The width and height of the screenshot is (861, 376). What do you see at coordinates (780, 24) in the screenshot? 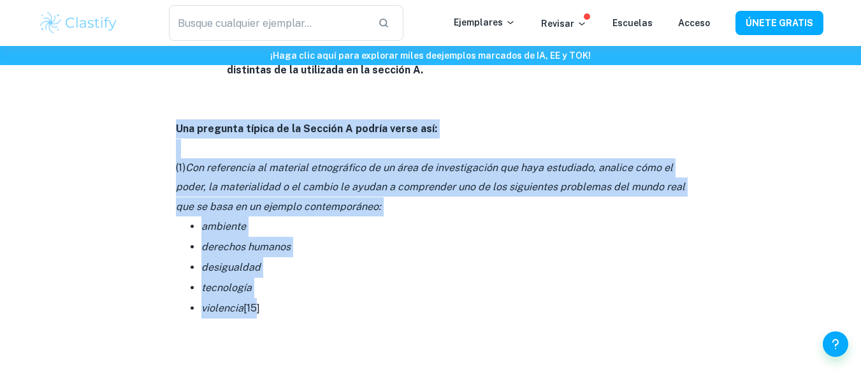
I see `font: ÚNETE GRATIS` at bounding box center [780, 24].